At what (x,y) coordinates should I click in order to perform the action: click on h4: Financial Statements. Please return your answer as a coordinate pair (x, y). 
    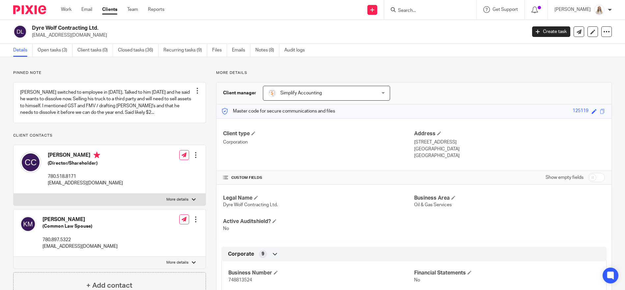
    Looking at the image, I should click on (507, 272).